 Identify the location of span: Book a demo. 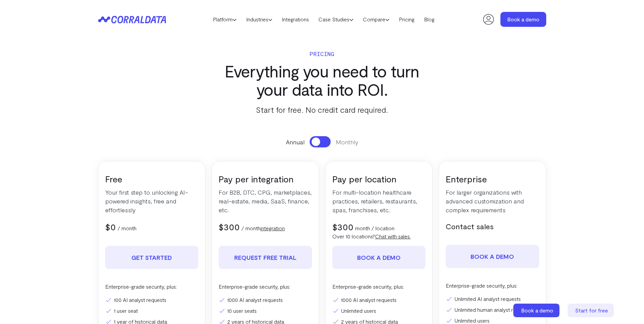
(537, 310).